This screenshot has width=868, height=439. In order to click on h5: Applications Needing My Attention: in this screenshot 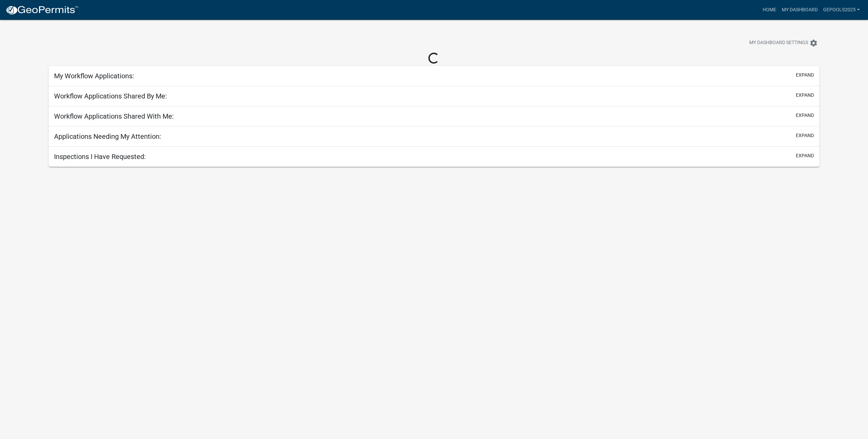, I will do `click(107, 137)`.